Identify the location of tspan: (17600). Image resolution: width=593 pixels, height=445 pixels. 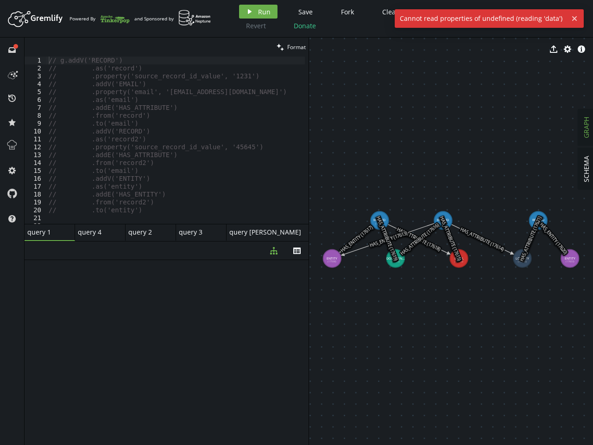
(522, 261).